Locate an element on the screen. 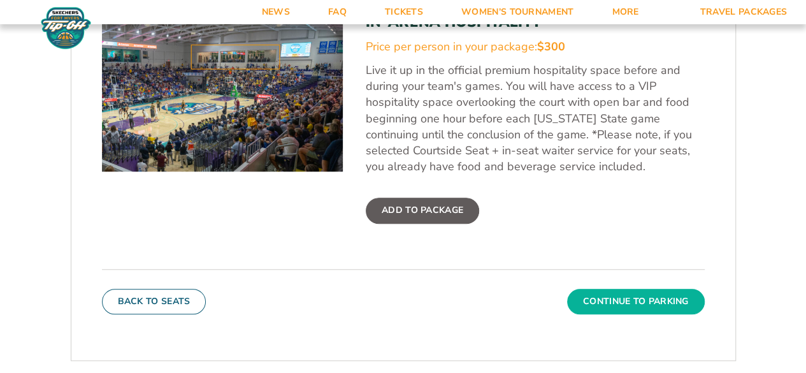  img: Fort Myers Tip-Off is located at coordinates (66, 28).